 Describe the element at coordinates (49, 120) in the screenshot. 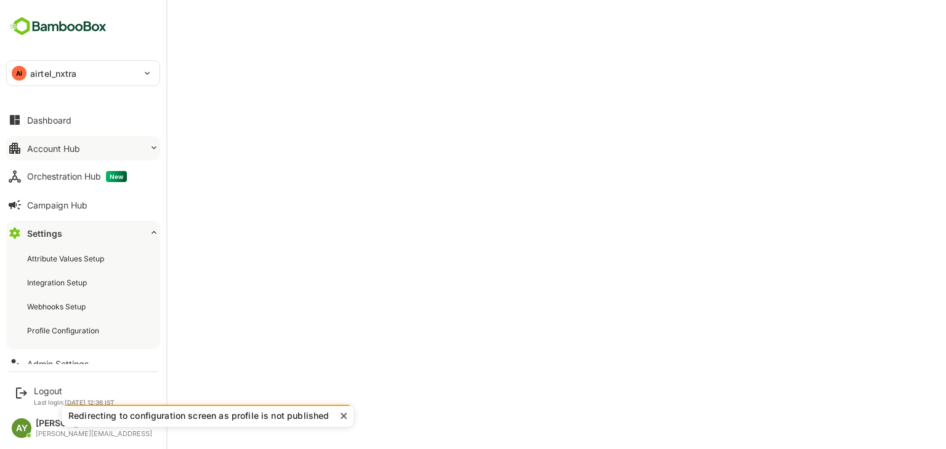

I see `div: Dashboard` at that location.